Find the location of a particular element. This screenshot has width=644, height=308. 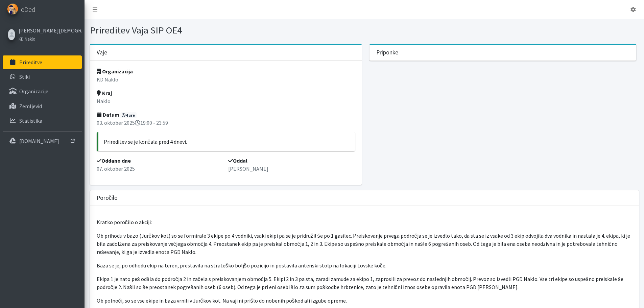

p: Kratko poročilo o akciji: is located at coordinates (364, 222).